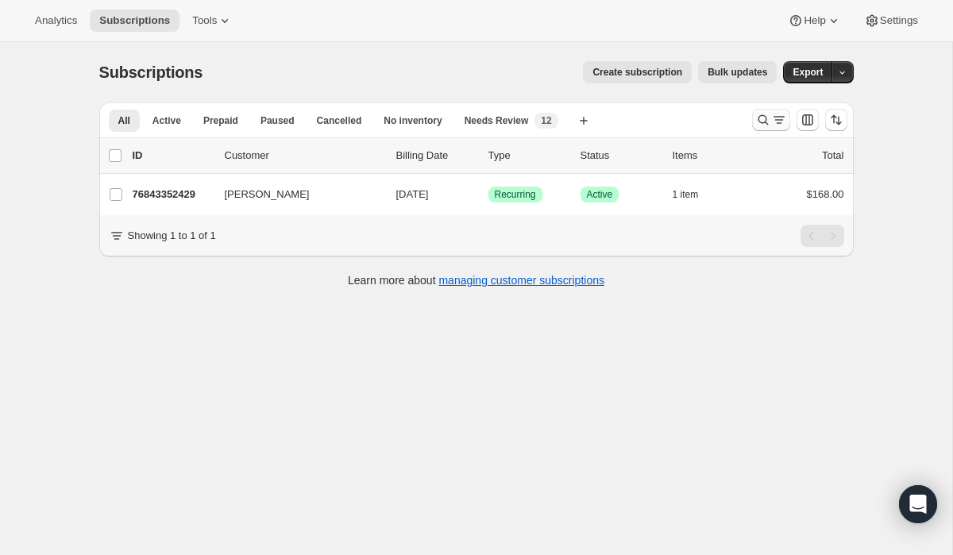 Image resolution: width=953 pixels, height=555 pixels. I want to click on span: All, so click(124, 121).